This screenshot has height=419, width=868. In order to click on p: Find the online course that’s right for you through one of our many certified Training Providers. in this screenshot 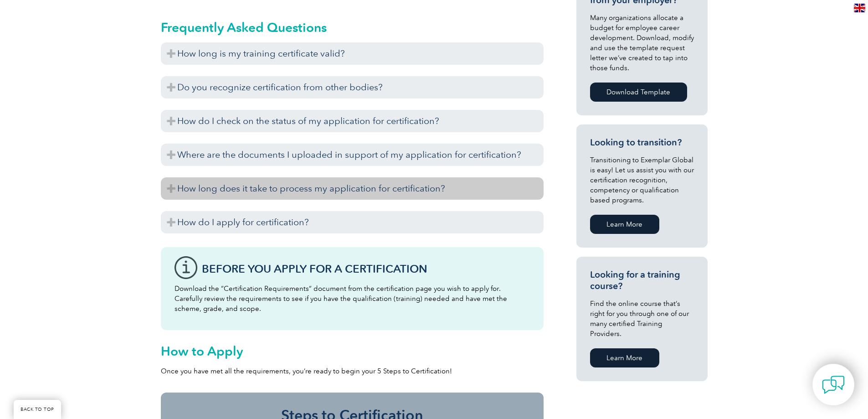, I will do `click(642, 318)`.